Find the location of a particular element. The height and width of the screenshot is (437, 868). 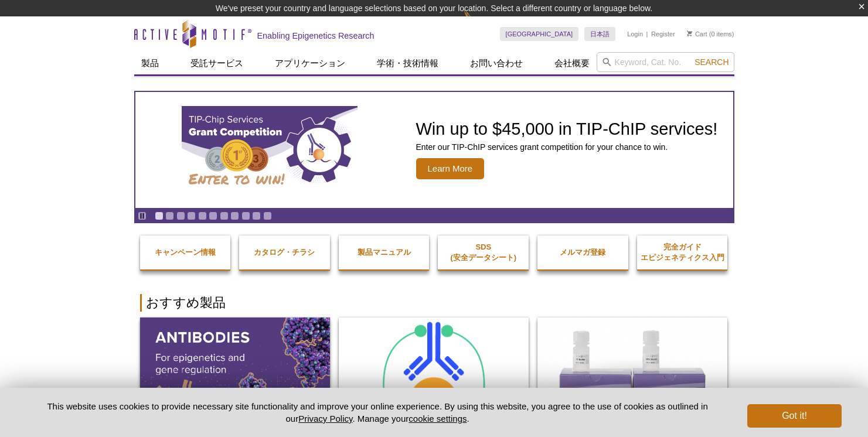

a: 会社概要 is located at coordinates (572, 63).